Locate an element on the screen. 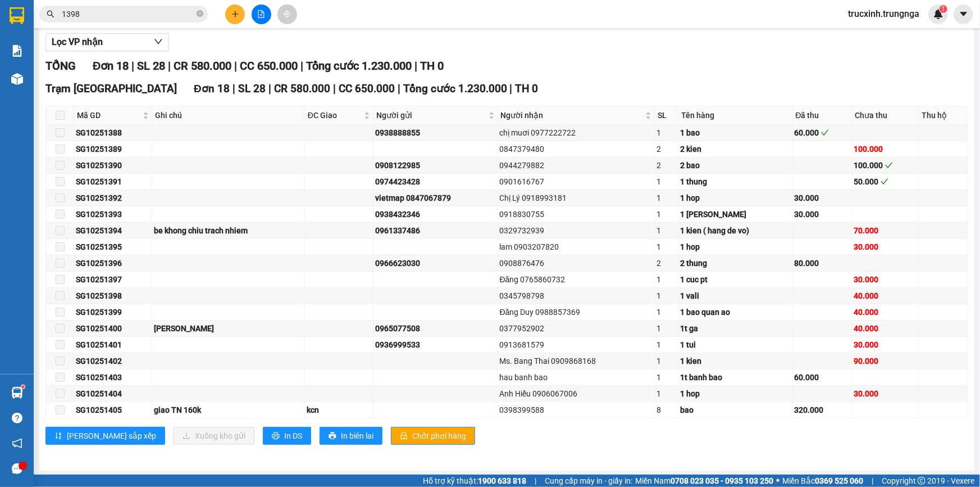 The width and height of the screenshot is (980, 487). span: sort-ascending is located at coordinates (58, 436).